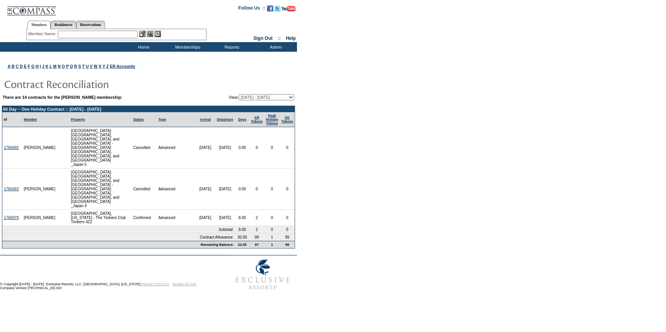 The height and width of the screenshot is (332, 666). I want to click on td: 8.00, so click(242, 230).